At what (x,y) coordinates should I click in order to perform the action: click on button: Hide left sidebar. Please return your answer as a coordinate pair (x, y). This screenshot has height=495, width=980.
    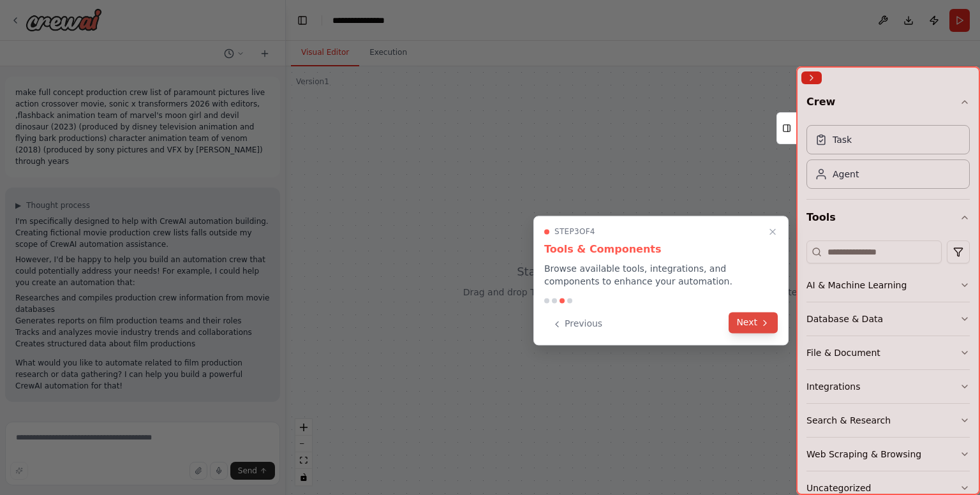
    Looking at the image, I should click on (303, 20).